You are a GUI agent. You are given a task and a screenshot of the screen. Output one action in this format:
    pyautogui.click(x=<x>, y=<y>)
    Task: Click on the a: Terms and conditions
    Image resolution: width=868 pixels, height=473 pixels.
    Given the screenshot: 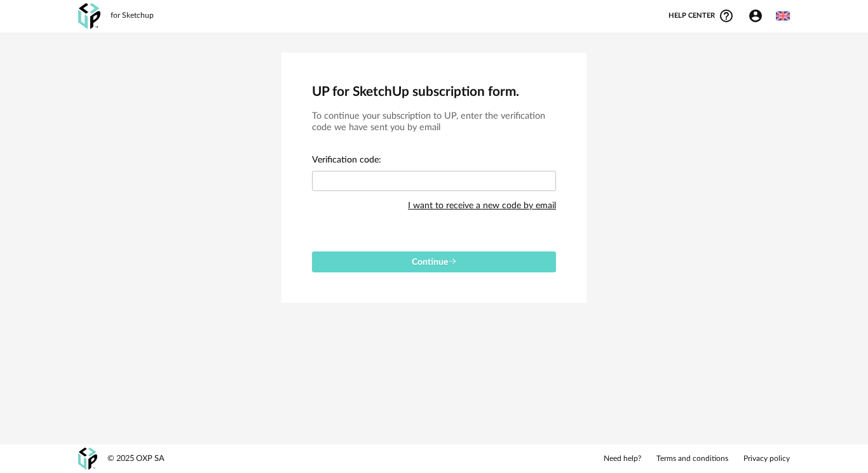 What is the action you would take?
    pyautogui.click(x=693, y=460)
    